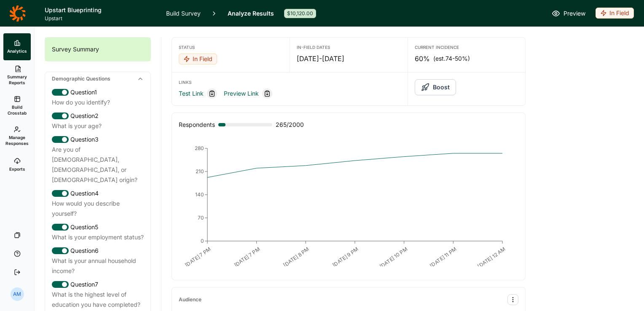 The height and width of the screenshot is (311, 644). Describe the element at coordinates (349, 47) in the screenshot. I see `div: In-Field Dates` at that location.